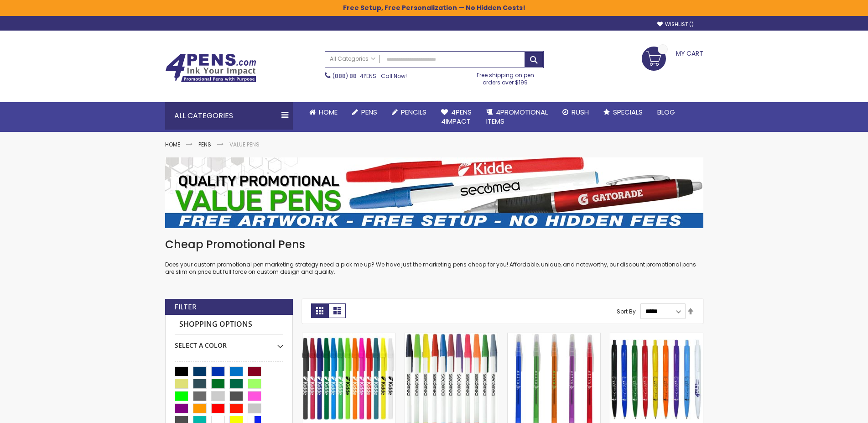 This screenshot has width=868, height=423. I want to click on span: 4Pens 4impact, so click(456, 116).